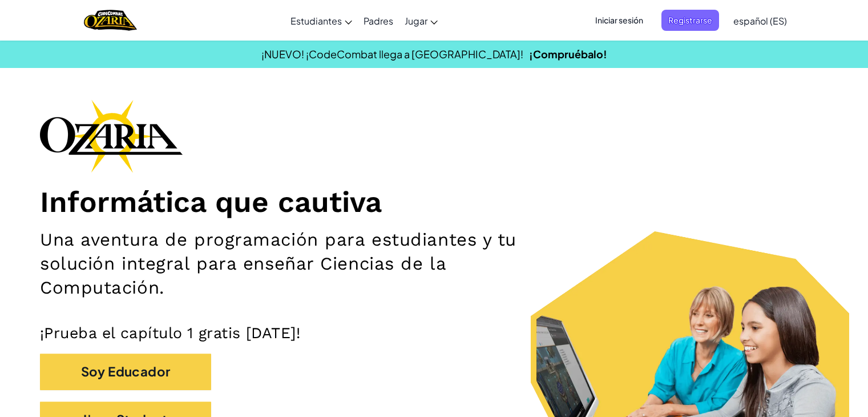 This screenshot has width=868, height=417. What do you see at coordinates (316, 21) in the screenshot?
I see `span: Estudiantes` at bounding box center [316, 21].